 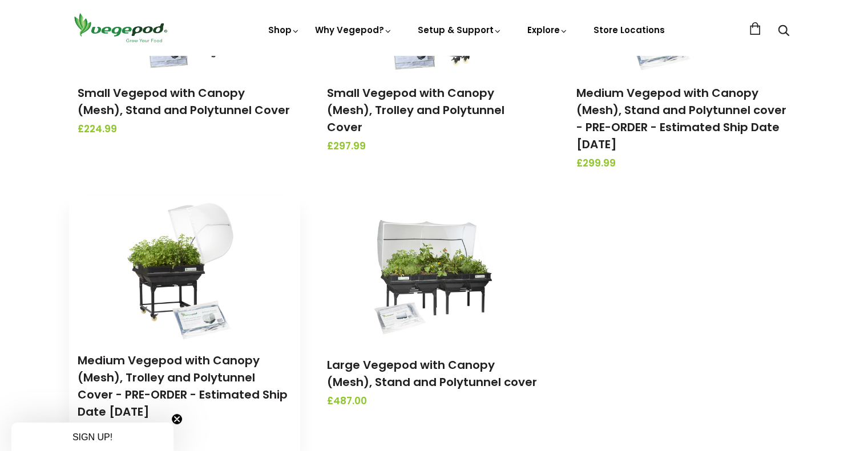 What do you see at coordinates (184, 130) in the screenshot?
I see `span: £224.99` at bounding box center [184, 130].